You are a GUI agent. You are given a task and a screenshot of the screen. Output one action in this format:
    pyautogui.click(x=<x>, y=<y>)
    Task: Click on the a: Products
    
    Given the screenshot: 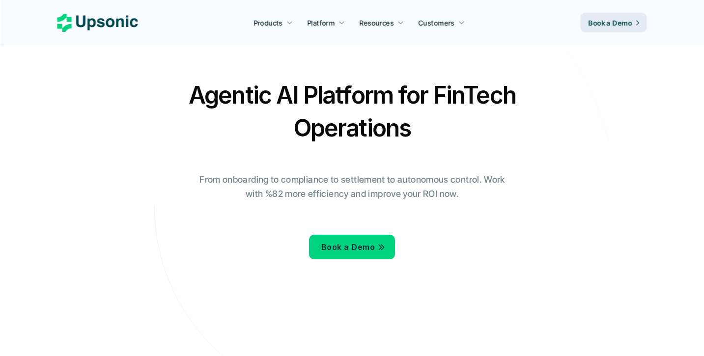 What is the action you would take?
    pyautogui.click(x=273, y=23)
    